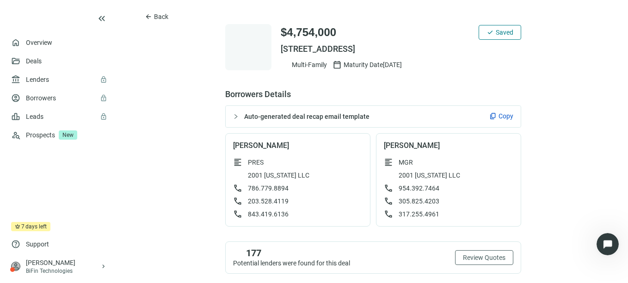 This screenshot has width=628, height=283. What do you see at coordinates (268, 188) in the screenshot?
I see `span: 786.779.8894` at bounding box center [268, 188].